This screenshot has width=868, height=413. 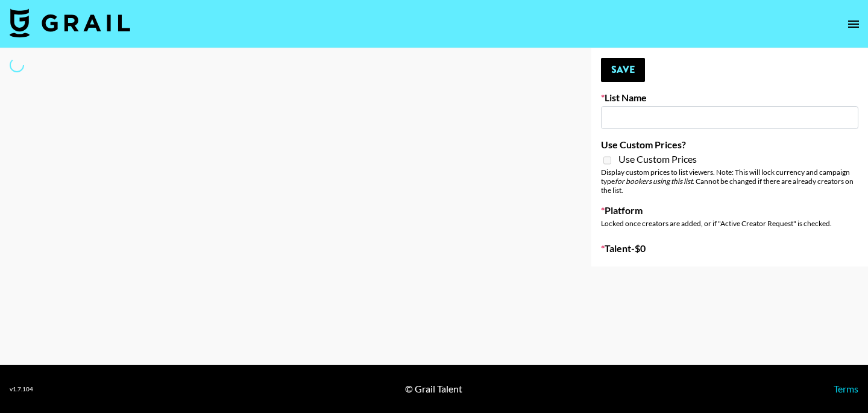 I want to click on div: Display custom prices to list viewers. Note: This will lock currency and campaign type . Cannot b..., so click(x=730, y=180).